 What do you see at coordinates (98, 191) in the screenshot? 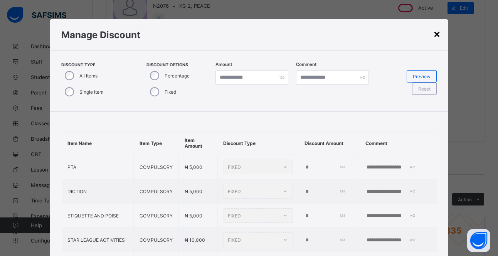
I see `td: DICTION` at bounding box center [98, 191].